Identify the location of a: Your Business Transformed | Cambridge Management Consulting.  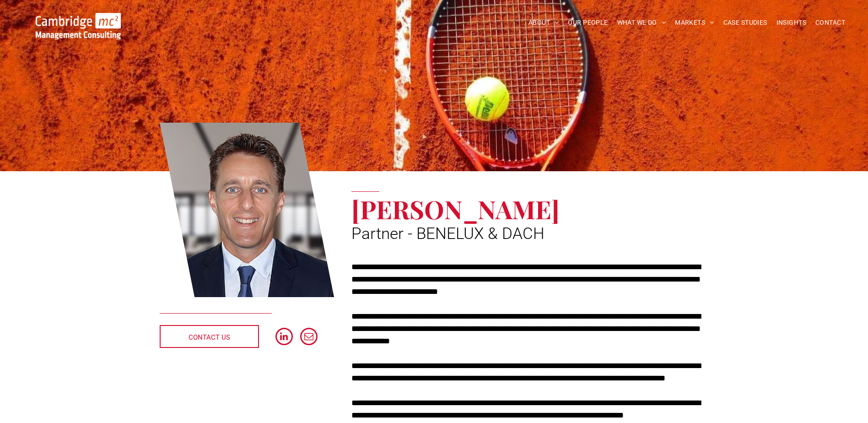
(78, 19).